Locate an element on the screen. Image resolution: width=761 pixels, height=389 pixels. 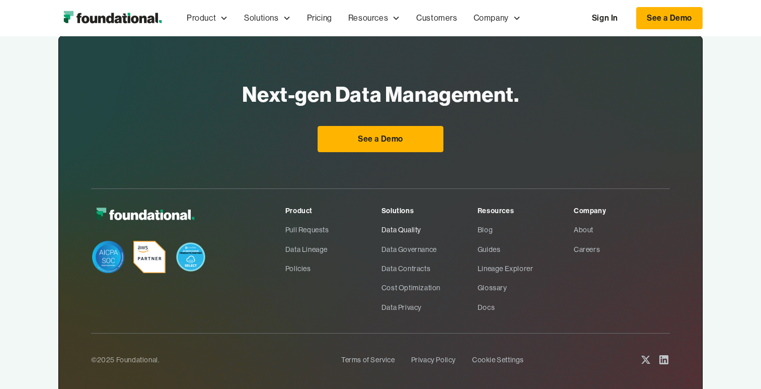
a: Data Lineage is located at coordinates (333, 249).